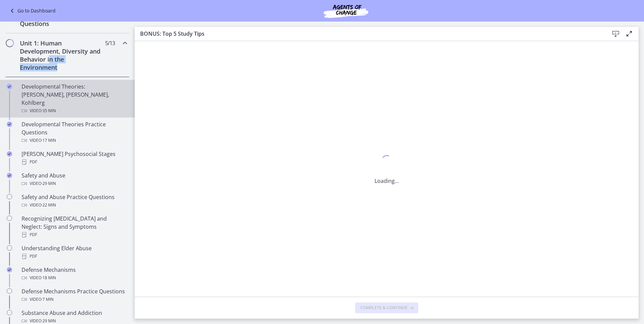 The image size is (644, 324). I want to click on p: Loading..., so click(387, 181).